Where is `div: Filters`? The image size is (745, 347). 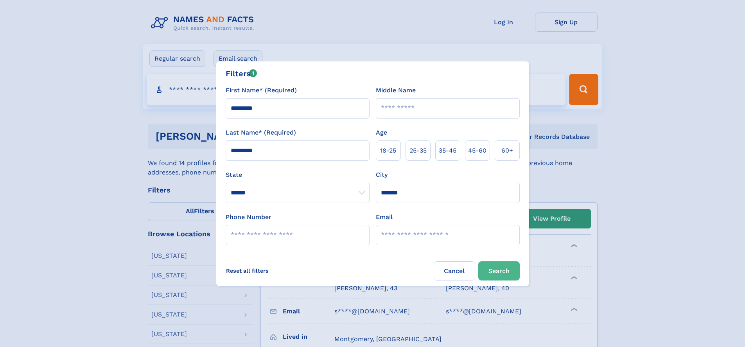 div: Filters is located at coordinates (241, 74).